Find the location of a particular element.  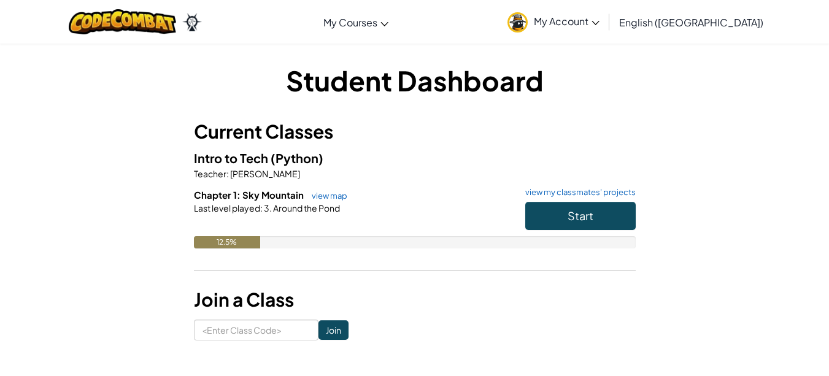

a: CodeCombat logo is located at coordinates (122, 21).